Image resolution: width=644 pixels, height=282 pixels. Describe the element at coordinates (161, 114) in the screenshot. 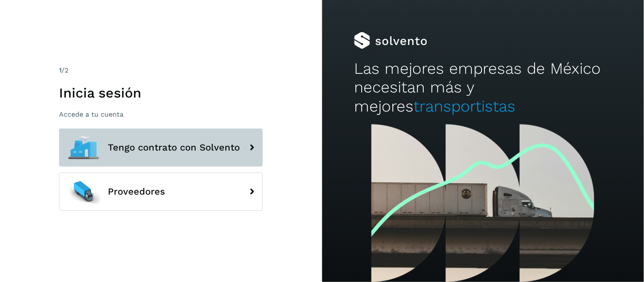

I see `p: Accede a tu cuenta` at that location.